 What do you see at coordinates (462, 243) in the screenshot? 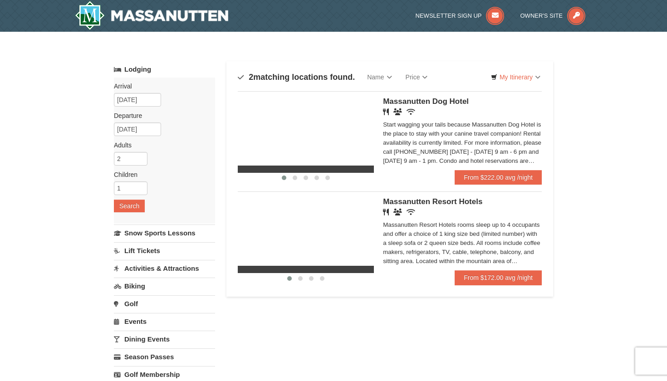
I see `div: Massanutten Resort Hotels rooms sleep up to 4 occupants and offer a choice of 1 king size bed (li...` at bounding box center [462, 243].